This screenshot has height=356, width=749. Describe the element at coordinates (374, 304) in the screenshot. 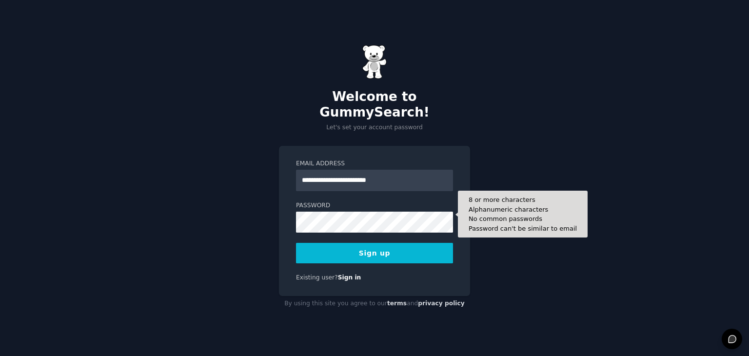

I see `div: By using this site you agree to our and` at that location.